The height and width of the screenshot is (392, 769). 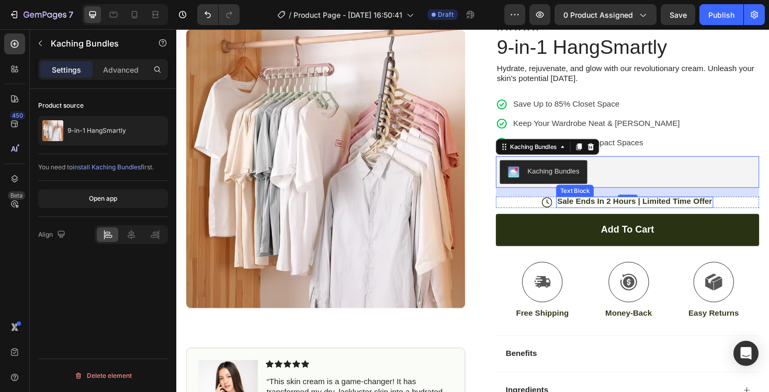 I want to click on div: Text Block, so click(x=422, y=172).